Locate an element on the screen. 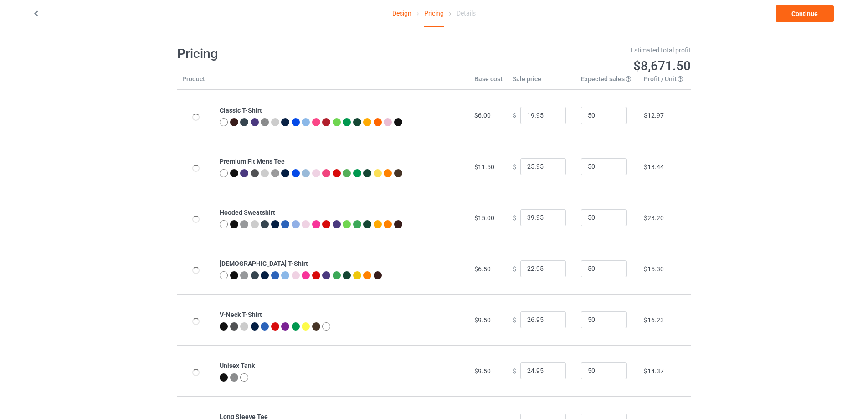 The image size is (868, 419). b: Premium Fit Mens Tee is located at coordinates (252, 161).